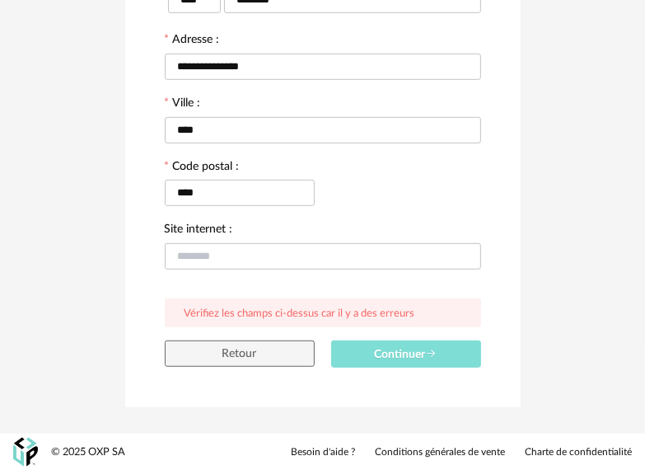 Image resolution: width=645 pixels, height=470 pixels. What do you see at coordinates (240, 354) in the screenshot?
I see `span: Retour` at bounding box center [240, 354].